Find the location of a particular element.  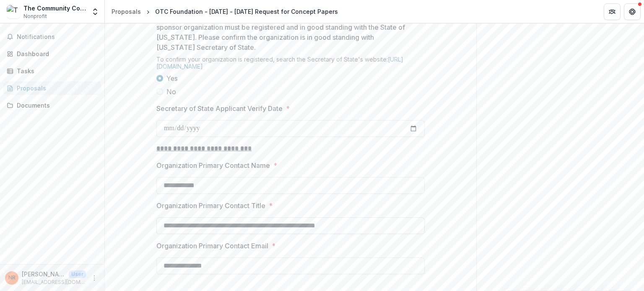

a: Documents is located at coordinates (52, 105).